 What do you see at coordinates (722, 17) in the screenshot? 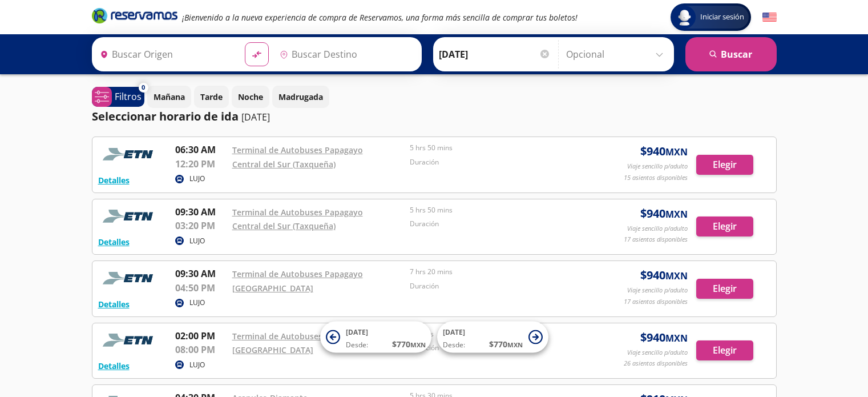
I see `span: Iniciar sesión` at bounding box center [722, 17].